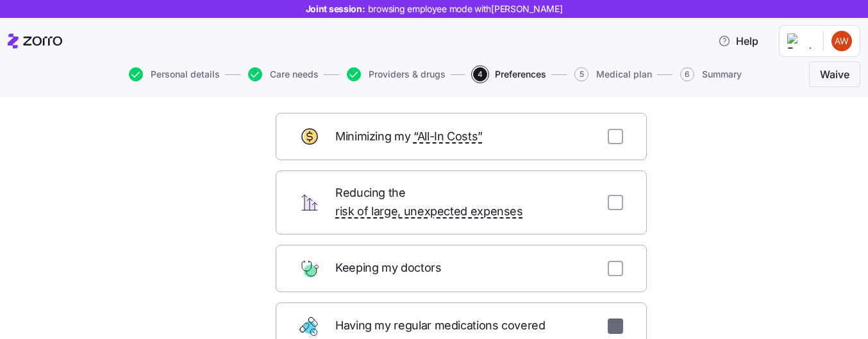 This screenshot has width=868, height=339. I want to click on span: Providers & drugs, so click(407, 75).